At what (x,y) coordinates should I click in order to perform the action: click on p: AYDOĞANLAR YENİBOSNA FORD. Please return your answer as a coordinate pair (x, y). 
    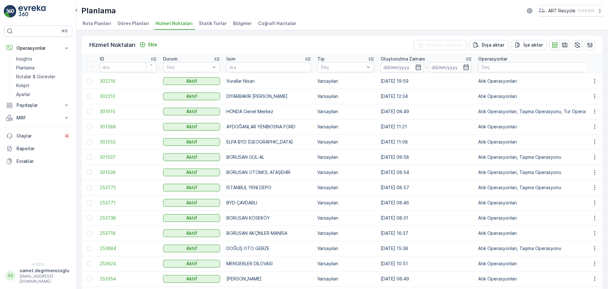
    Looking at the image, I should click on (269, 127).